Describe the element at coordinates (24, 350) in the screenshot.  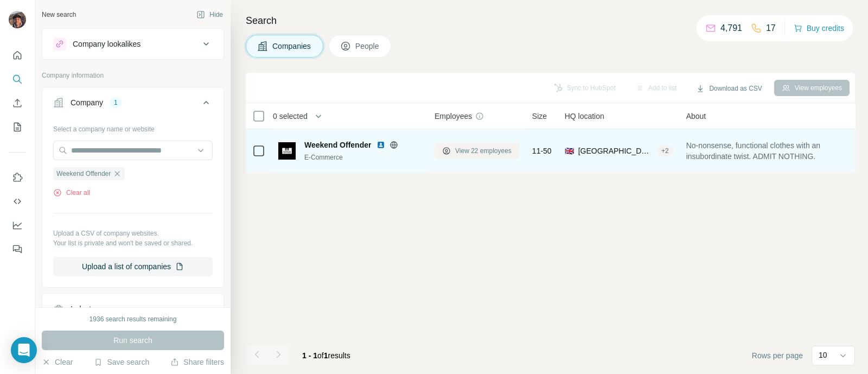
I see `div: Open Intercom Messenger` at that location.